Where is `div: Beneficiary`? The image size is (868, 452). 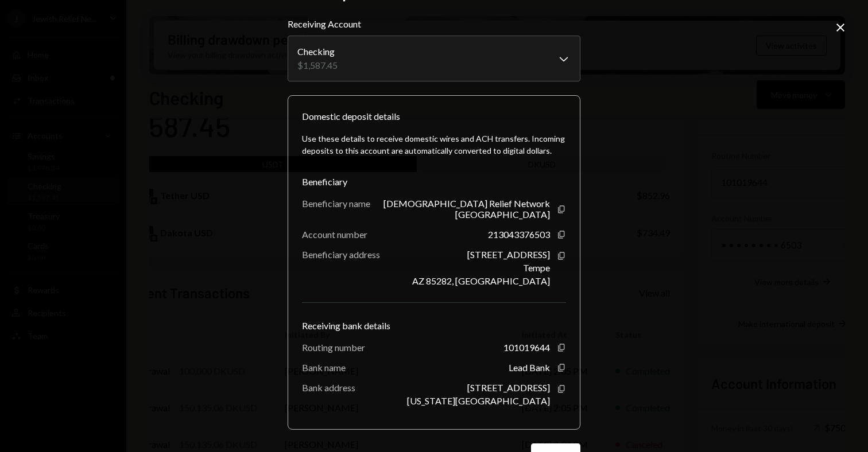 div: Beneficiary is located at coordinates (434, 182).